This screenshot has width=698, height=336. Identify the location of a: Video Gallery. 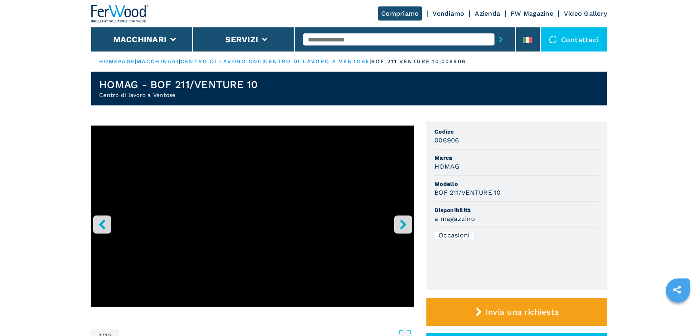
(585, 13).